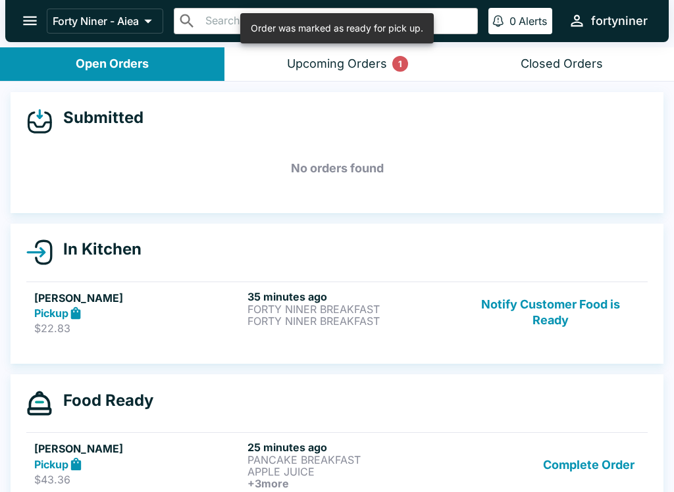 Image resolution: width=674 pixels, height=492 pixels. Describe the element at coordinates (619, 21) in the screenshot. I see `div: fortyniner` at that location.